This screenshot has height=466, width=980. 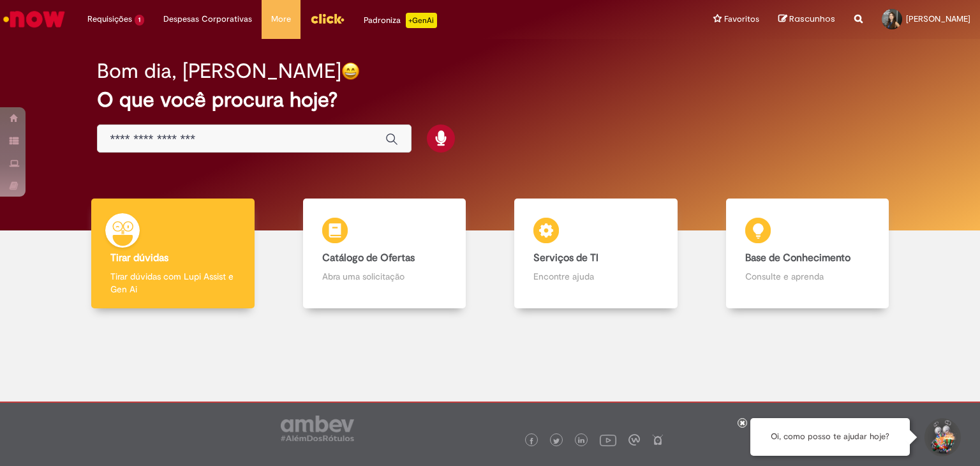 What do you see at coordinates (596, 277) in the screenshot?
I see `p: Encontre ajuda` at bounding box center [596, 277].